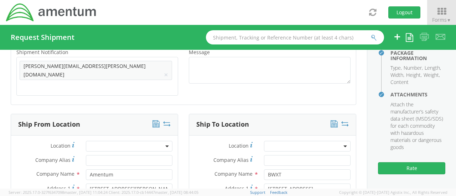 The height and width of the screenshot is (196, 456). Describe the element at coordinates (49, 125) in the screenshot. I see `h3: Ship From Location` at that location.